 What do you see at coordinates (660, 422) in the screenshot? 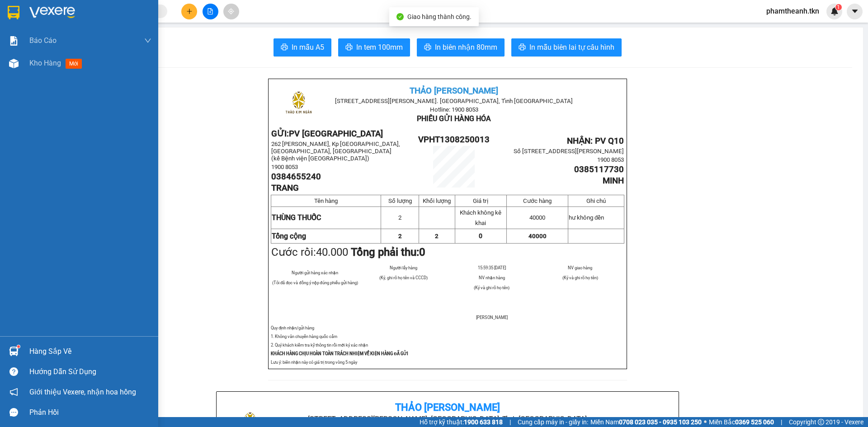
I see `strong: 0708 023 035 - 0935 103 250` at bounding box center [660, 422].